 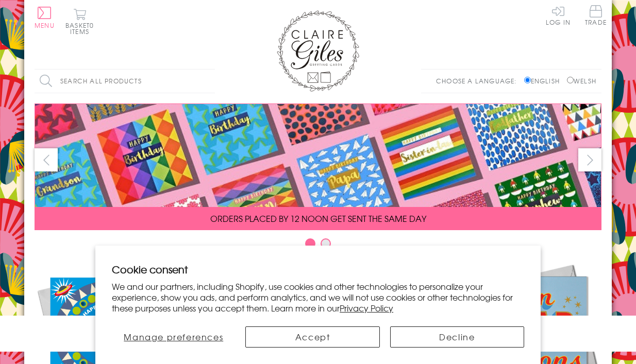 I want to click on button: Accept, so click(x=313, y=337).